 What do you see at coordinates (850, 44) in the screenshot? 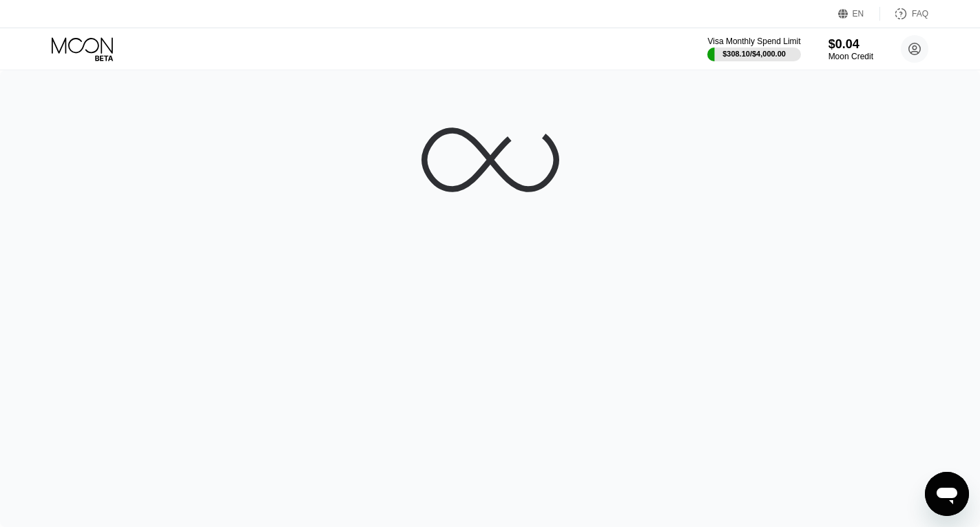
I see `div: $0.04` at bounding box center [850, 44].